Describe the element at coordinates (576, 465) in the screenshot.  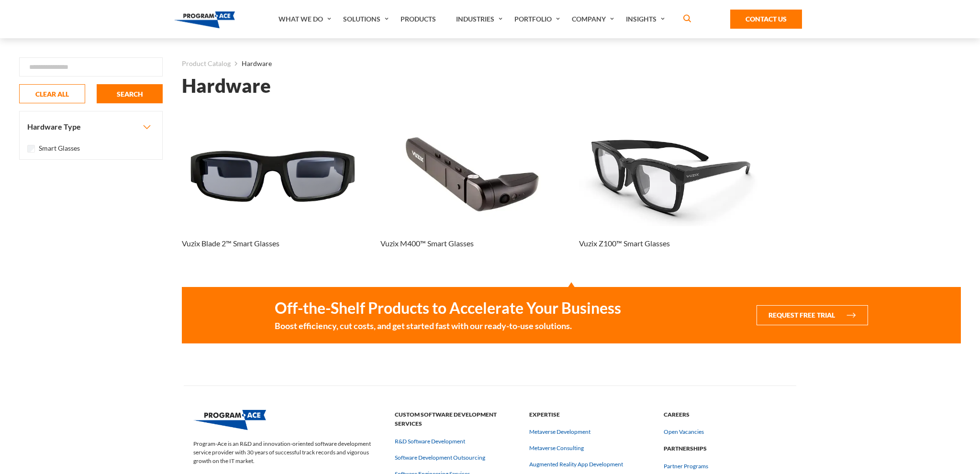
I see `a: Augmented Reality App Development` at that location.